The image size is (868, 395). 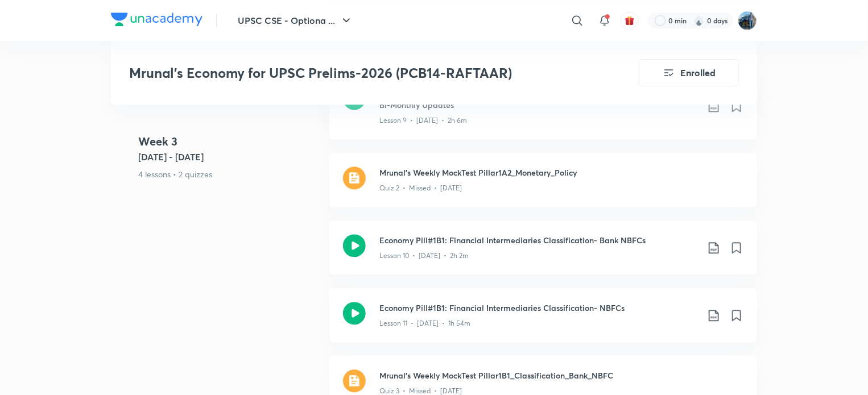 I want to click on img: avatar, so click(x=629, y=21).